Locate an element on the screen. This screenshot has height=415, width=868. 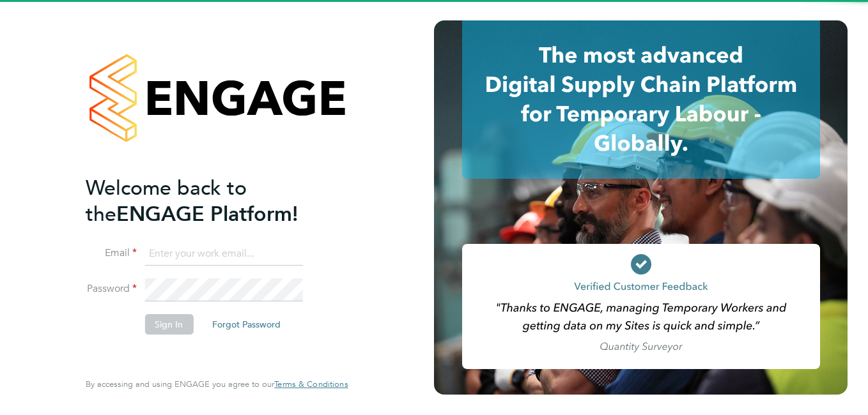
span: Terms & Conditions is located at coordinates (311, 384).